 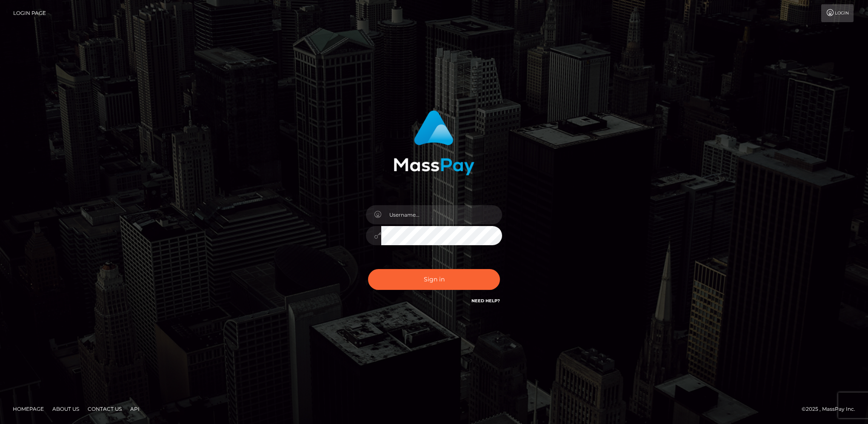 What do you see at coordinates (135, 408) in the screenshot?
I see `a: API` at bounding box center [135, 408].